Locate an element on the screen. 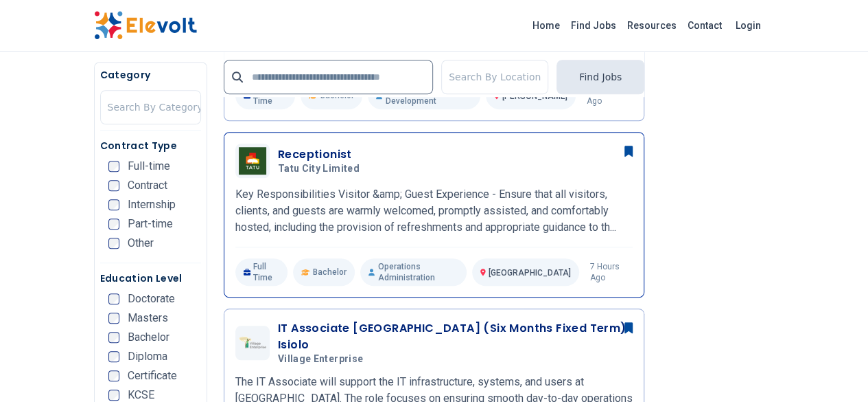 The height and width of the screenshot is (402, 868). a: Contact is located at coordinates (705, 25).